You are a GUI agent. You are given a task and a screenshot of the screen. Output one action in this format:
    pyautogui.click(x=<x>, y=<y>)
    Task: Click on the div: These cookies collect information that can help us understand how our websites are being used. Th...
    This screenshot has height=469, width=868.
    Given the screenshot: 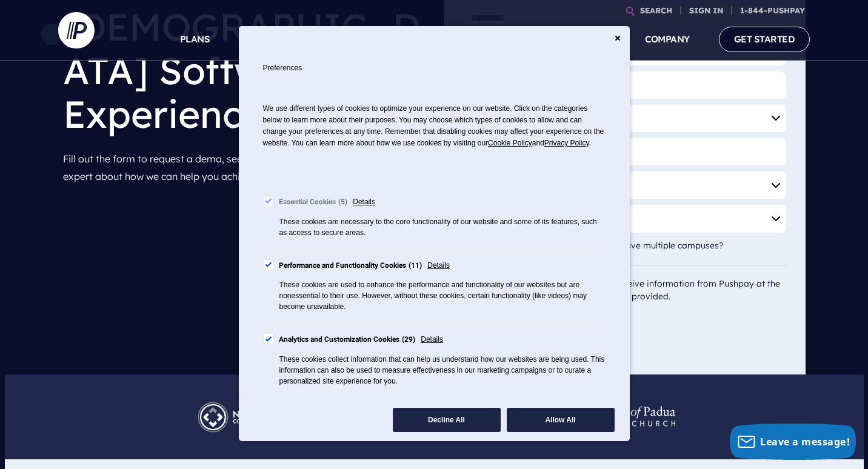 What is the action you would take?
    pyautogui.click(x=443, y=371)
    